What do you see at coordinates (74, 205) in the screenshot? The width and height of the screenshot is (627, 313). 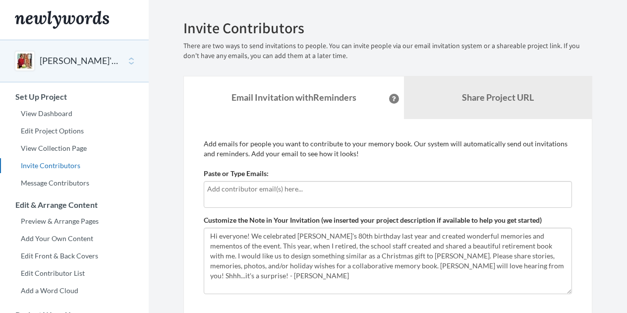 I see `h3: Edit & Arrange Content` at bounding box center [74, 205].